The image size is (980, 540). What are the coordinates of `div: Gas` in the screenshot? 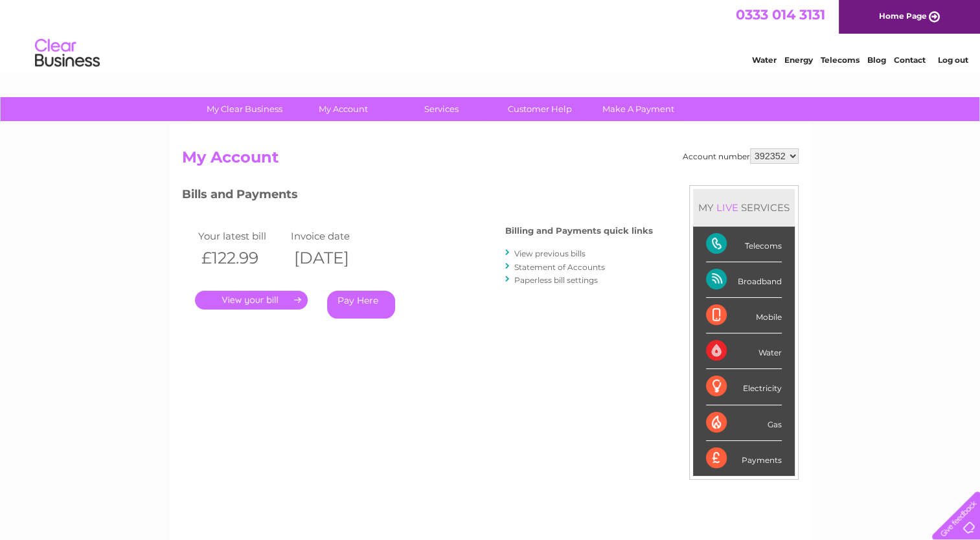 It's located at (744, 423).